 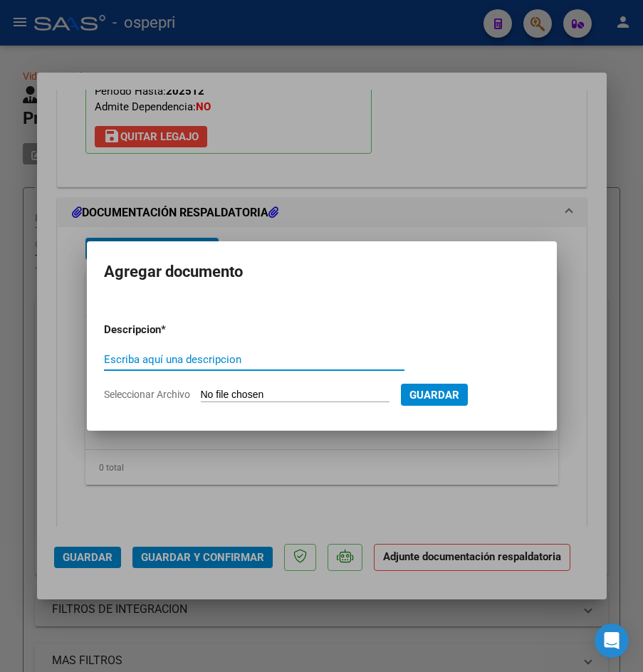 I want to click on span: Guardar, so click(x=435, y=396).